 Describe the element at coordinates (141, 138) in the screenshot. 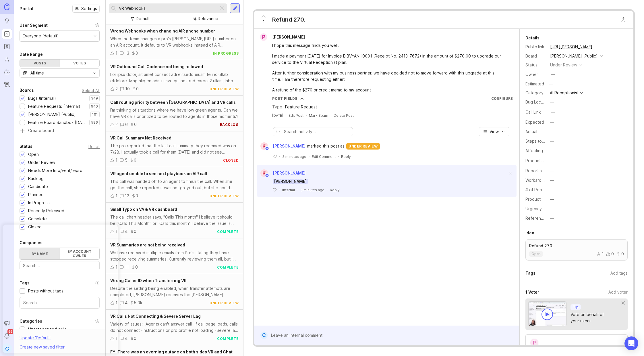

I see `span: VR Call Summary Not Received` at that location.